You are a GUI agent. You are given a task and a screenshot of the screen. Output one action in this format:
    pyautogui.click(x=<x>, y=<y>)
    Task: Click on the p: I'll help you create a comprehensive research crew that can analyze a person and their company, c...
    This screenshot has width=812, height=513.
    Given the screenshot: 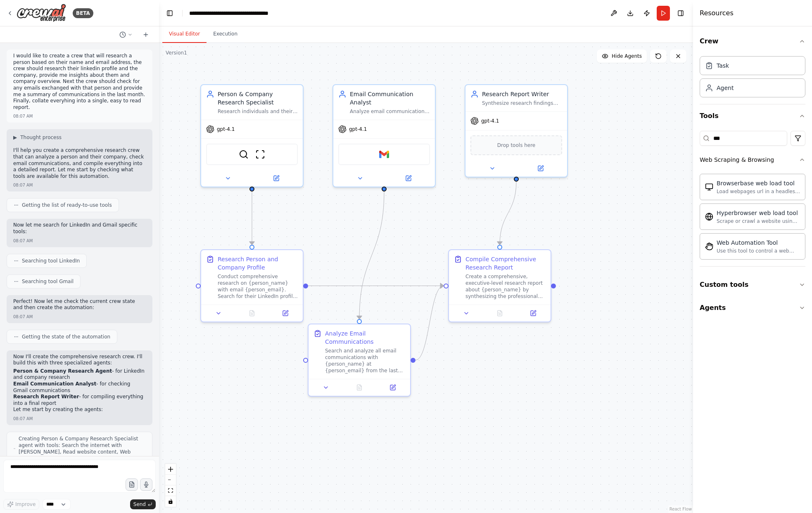 What is the action you would take?
    pyautogui.click(x=80, y=164)
    